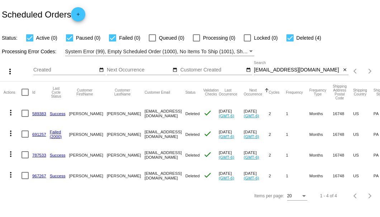 The height and width of the screenshot is (217, 380). Describe the element at coordinates (211, 92) in the screenshot. I see `mat-header-cell: Validation Checks` at that location.